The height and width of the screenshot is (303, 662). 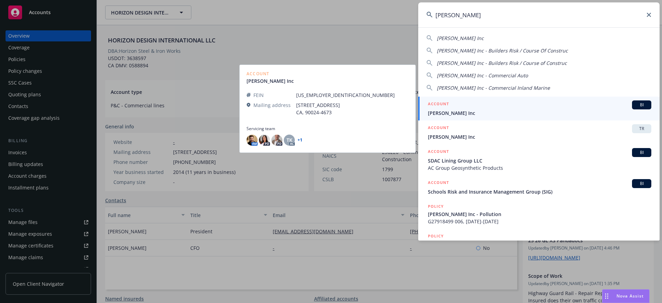 I want to click on span: Nova Assist, so click(x=630, y=296).